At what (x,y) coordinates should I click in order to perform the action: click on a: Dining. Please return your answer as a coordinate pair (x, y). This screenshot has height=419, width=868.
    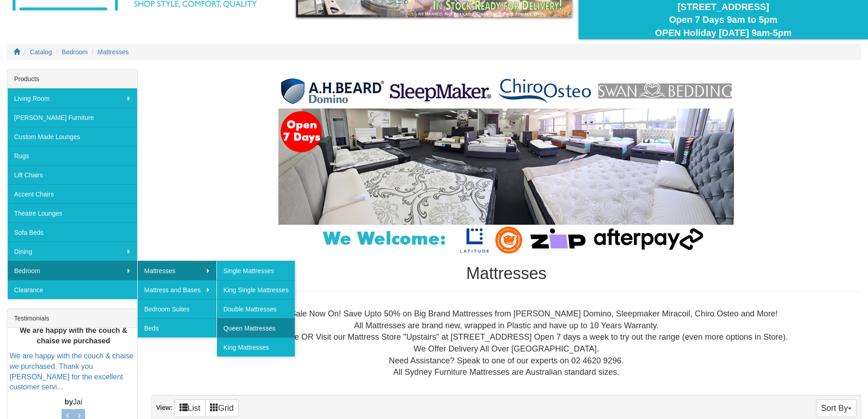
    Looking at the image, I should click on (72, 252).